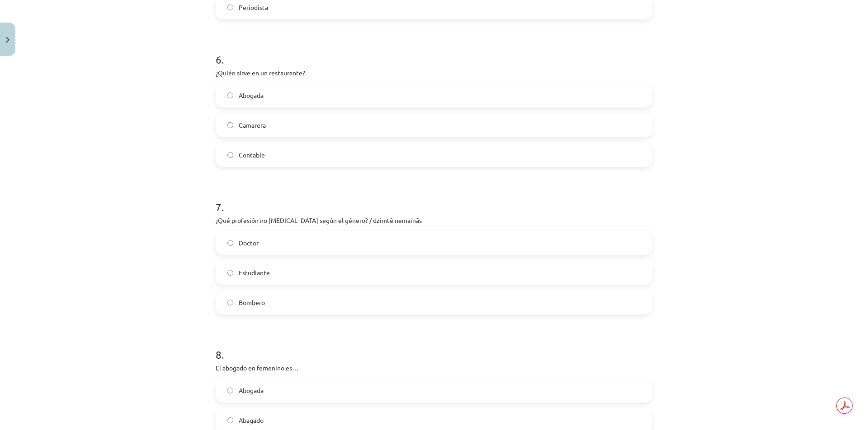 The width and height of the screenshot is (868, 430). Describe the element at coordinates (230, 7) in the screenshot. I see `input: Periodista` at that location.